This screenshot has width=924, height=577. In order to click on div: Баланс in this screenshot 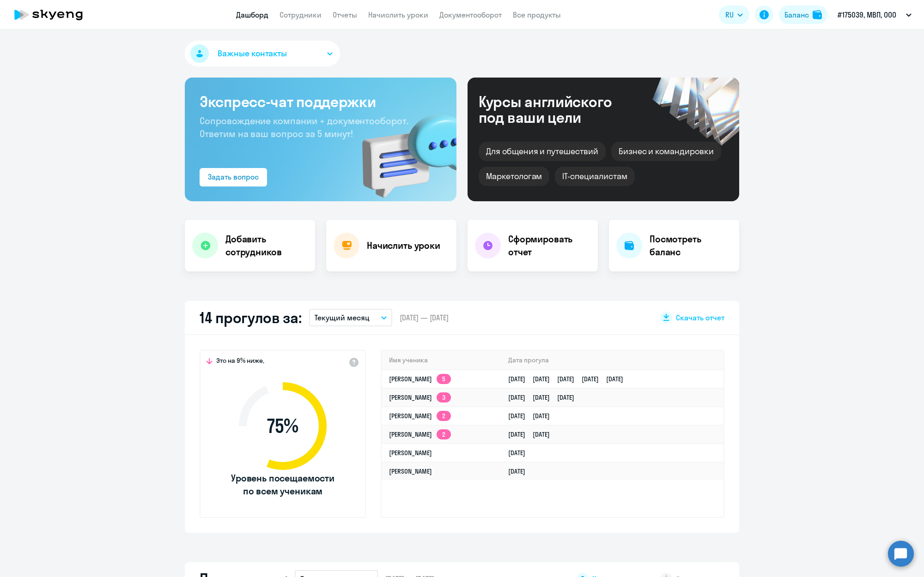, I will do `click(797, 15)`.